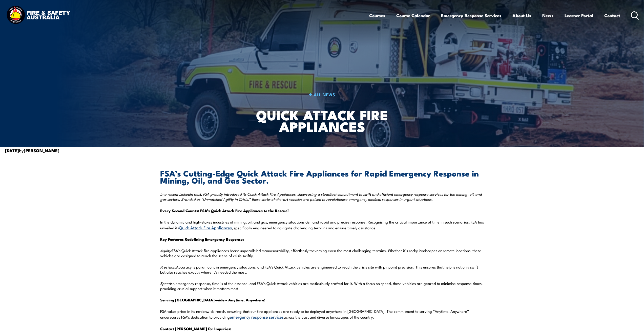 This screenshot has width=644, height=332. What do you see at coordinates (224, 210) in the screenshot?
I see `strong: Every Second Counts: FSA’s Quick Attack Fire Appliances to the Rescue!` at bounding box center [224, 210].